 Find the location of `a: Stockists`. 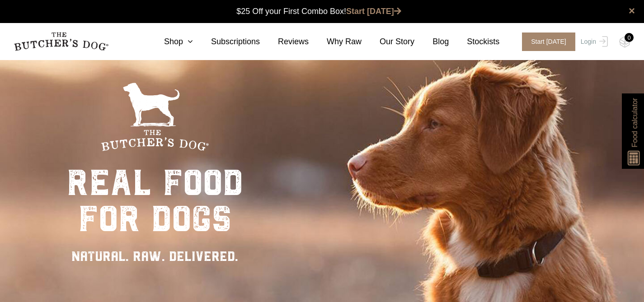

a: Stockists is located at coordinates (474, 42).